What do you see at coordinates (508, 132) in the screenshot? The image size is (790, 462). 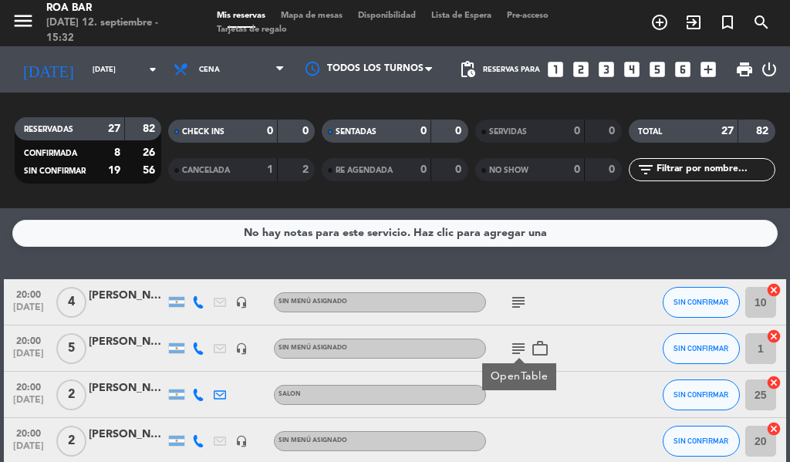 I see `span: SERVIDAS` at bounding box center [508, 132].